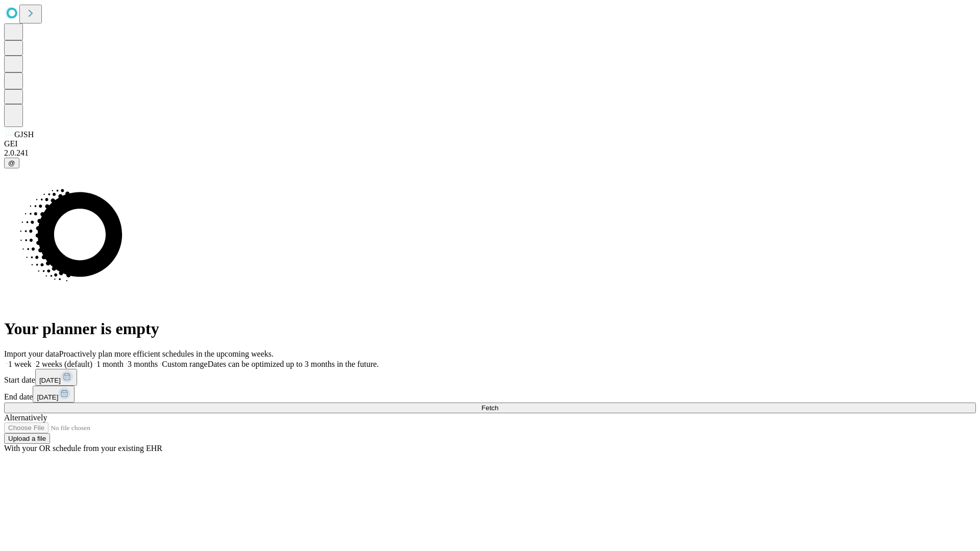  What do you see at coordinates (167, 354) in the screenshot?
I see `span: Proactively plan more efficient schedules in the upcoming weeks.` at bounding box center [167, 354].